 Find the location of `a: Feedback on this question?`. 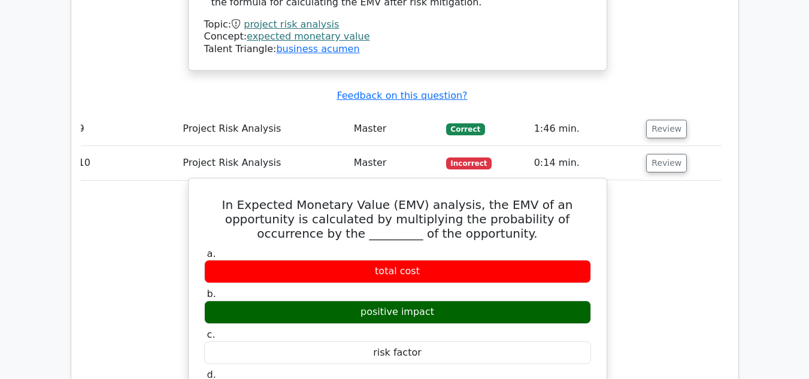

a: Feedback on this question? is located at coordinates (402, 95).